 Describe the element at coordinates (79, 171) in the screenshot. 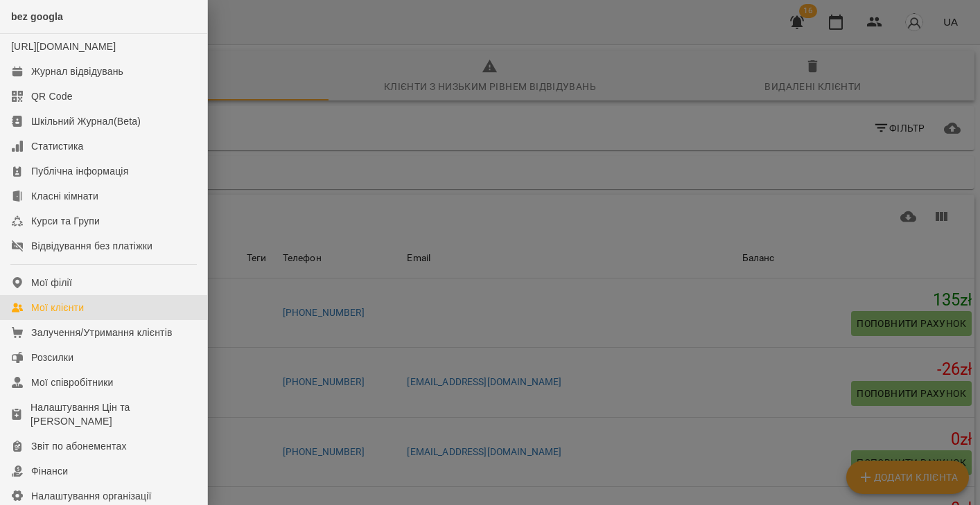

I see `div: Публічна інформація` at that location.